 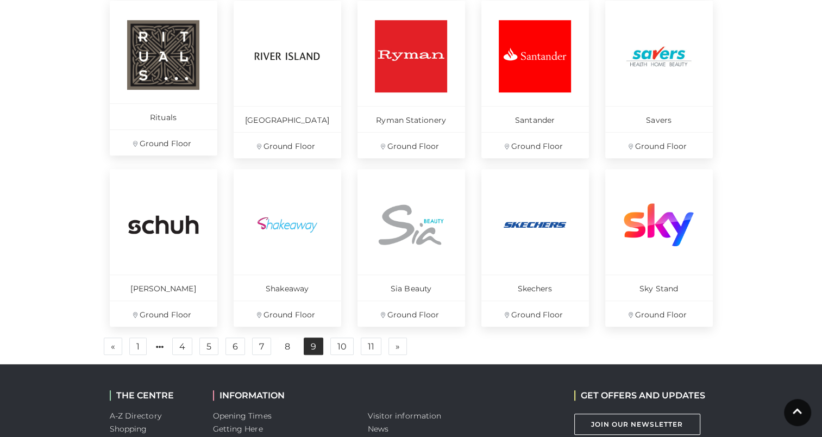 What do you see at coordinates (405, 416) in the screenshot?
I see `a: Visitor information` at bounding box center [405, 416].